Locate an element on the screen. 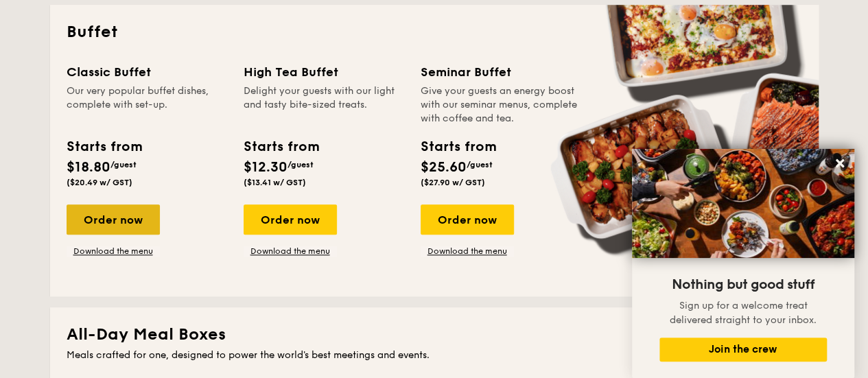 The width and height of the screenshot is (868, 378). span: Sign up for a welcome treat delivered straight to your inbox. is located at coordinates (743, 313).